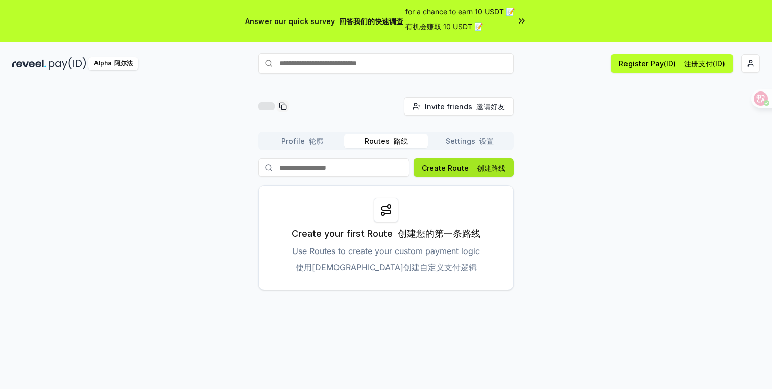 This screenshot has height=389, width=772. Describe the element at coordinates (324, 21) in the screenshot. I see `span: Answer our quick survey` at that location.